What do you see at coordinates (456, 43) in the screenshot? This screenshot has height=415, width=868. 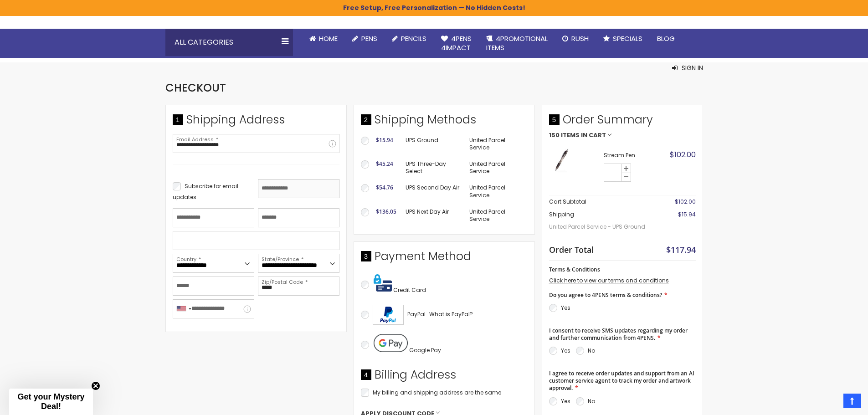 I see `span: 4Pens 4impact` at bounding box center [456, 43].